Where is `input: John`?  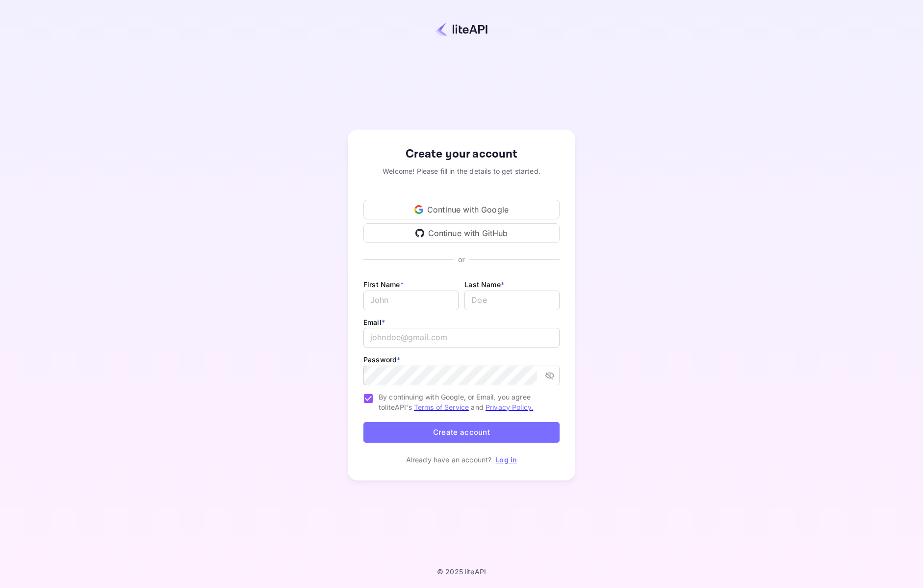 input: John is located at coordinates (411, 300).